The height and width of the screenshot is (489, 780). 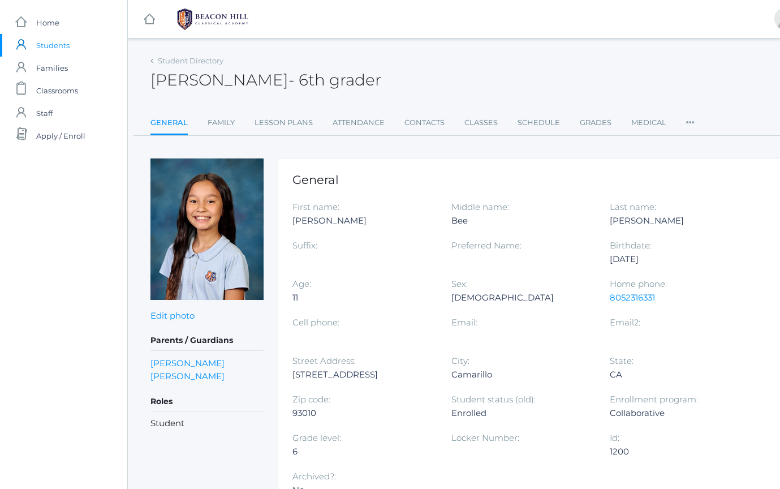 What do you see at coordinates (301, 283) in the screenshot?
I see `label: Age:` at bounding box center [301, 283].